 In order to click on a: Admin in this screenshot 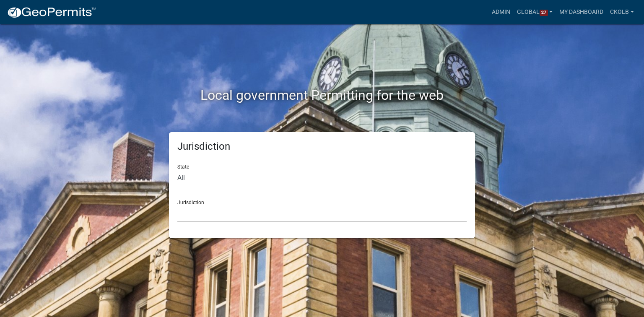, I will do `click(501, 12)`.